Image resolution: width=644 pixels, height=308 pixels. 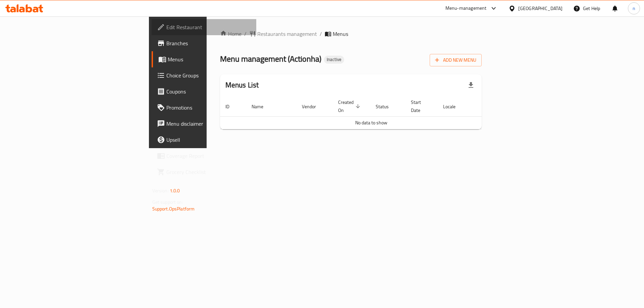 I want to click on span: 1.0.0, so click(x=174, y=191).